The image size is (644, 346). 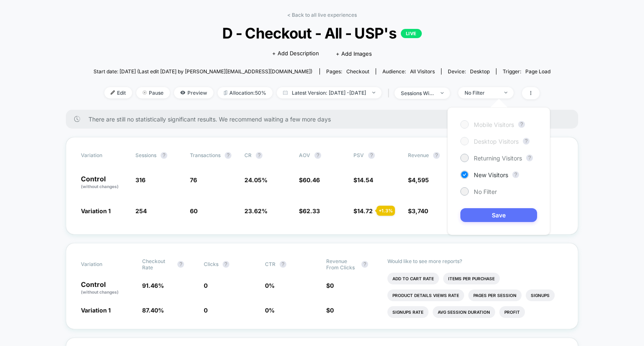 What do you see at coordinates (194, 93) in the screenshot?
I see `span: Preview` at bounding box center [194, 93].